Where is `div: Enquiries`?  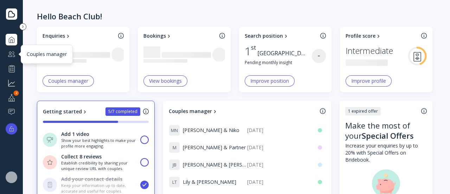
div: Enquiries is located at coordinates (54, 36).